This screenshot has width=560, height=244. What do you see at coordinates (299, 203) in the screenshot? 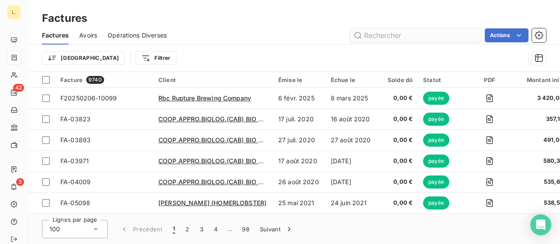
I see `td: 25 mai 2021` at bounding box center [299, 203].